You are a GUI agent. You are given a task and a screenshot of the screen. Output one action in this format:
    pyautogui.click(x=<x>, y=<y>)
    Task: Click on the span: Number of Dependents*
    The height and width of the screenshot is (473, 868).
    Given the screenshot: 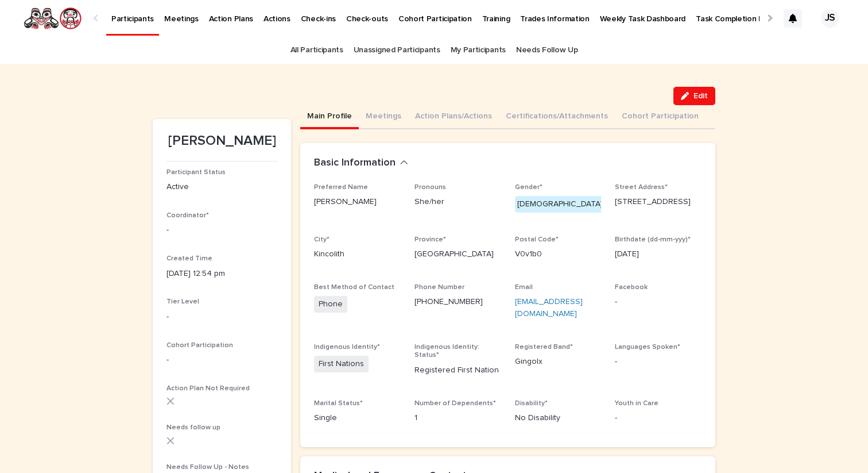 What is the action you would take?
    pyautogui.click(x=455, y=403)
    